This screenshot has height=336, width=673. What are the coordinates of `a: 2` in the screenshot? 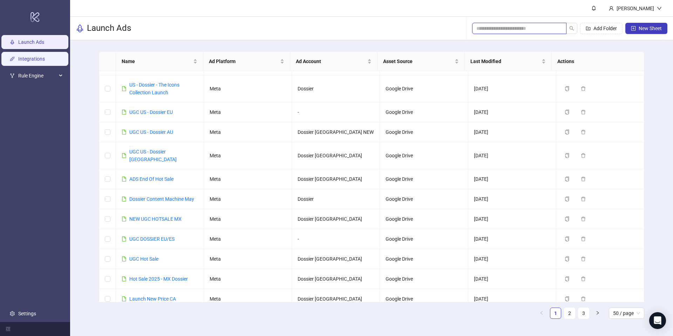 It's located at (569, 313).